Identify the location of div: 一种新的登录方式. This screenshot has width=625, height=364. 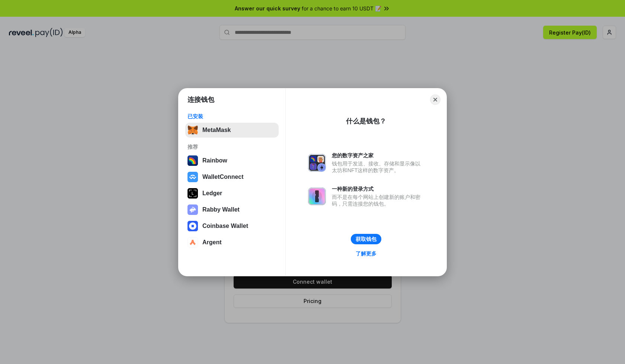
(378, 189).